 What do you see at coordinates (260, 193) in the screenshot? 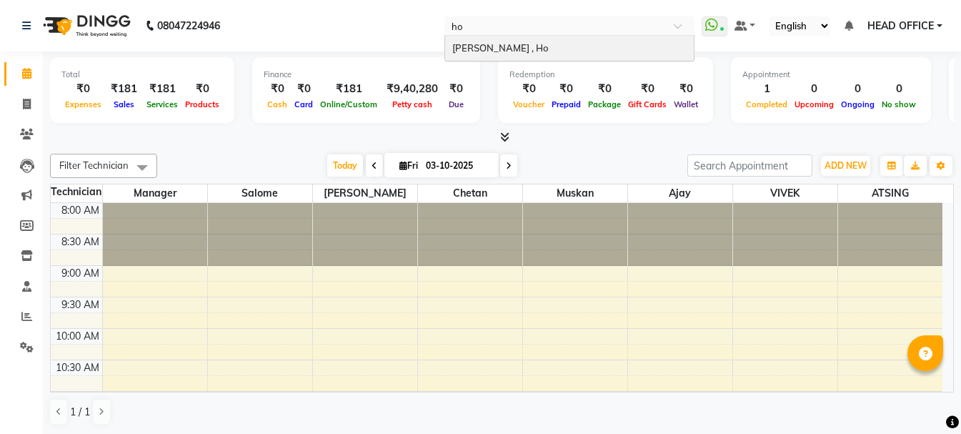
I see `span: Salome` at bounding box center [260, 193].